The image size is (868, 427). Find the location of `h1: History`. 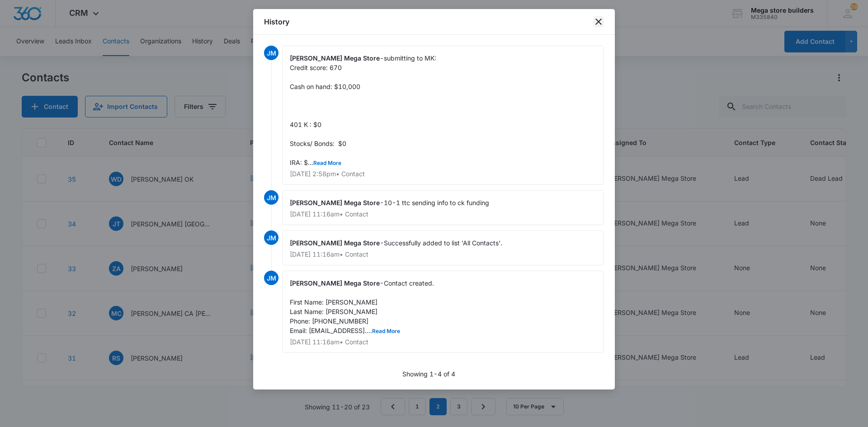

h1: History is located at coordinates (277, 22).